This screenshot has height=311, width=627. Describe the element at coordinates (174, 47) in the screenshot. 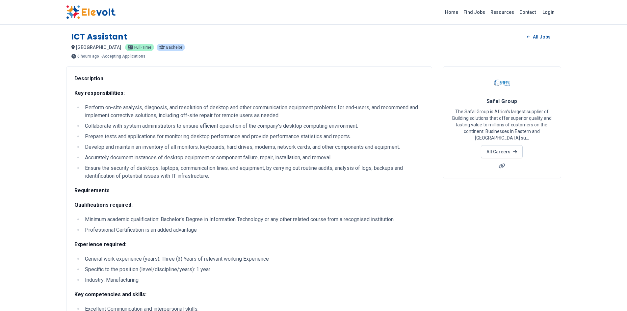

I see `span: Bachelor` at that location.